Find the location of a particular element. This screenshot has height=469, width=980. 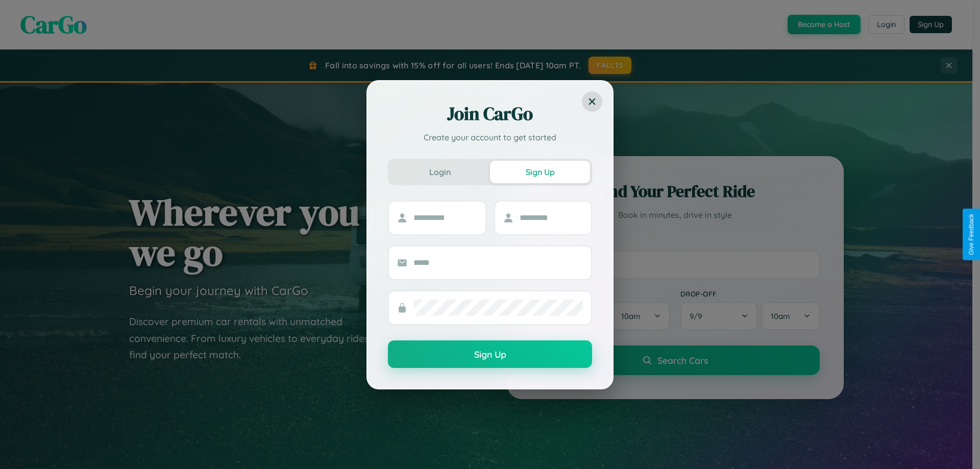

div: Give Feedback is located at coordinates (971, 234).